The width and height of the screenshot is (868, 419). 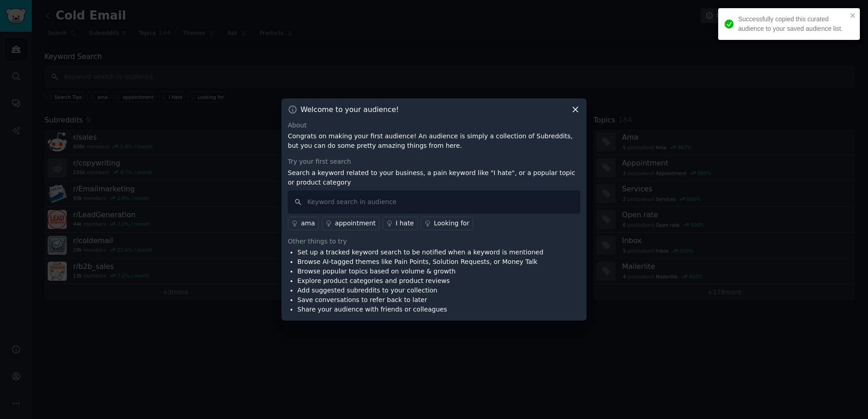 What do you see at coordinates (434, 202) in the screenshot?
I see `input: Keyword search in audience` at bounding box center [434, 202].